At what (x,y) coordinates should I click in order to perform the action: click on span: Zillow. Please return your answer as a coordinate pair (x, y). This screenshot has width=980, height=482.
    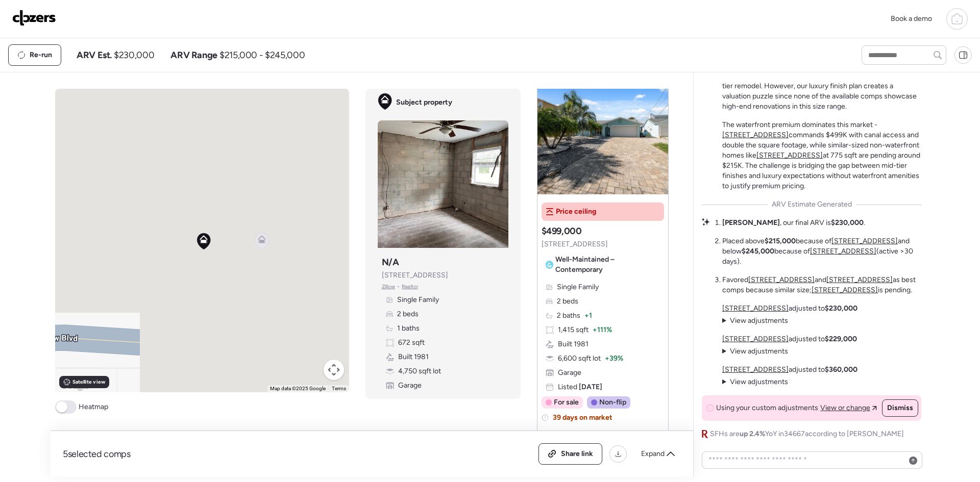
    Looking at the image, I should click on (388, 287).